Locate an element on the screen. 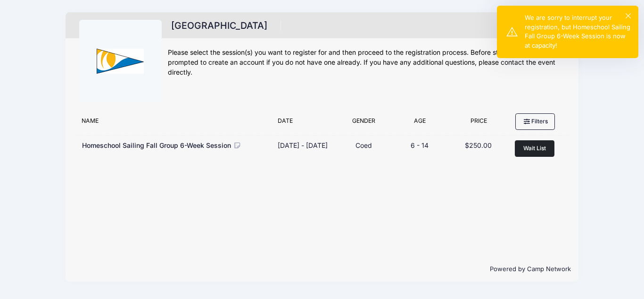  span: $250.00 is located at coordinates (478, 145).